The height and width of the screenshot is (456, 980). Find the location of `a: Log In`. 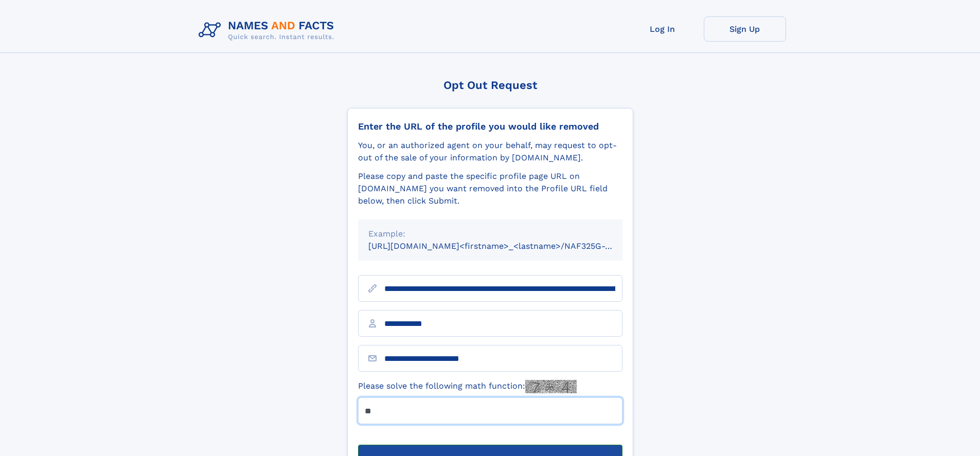

a: Log In is located at coordinates (663, 29).